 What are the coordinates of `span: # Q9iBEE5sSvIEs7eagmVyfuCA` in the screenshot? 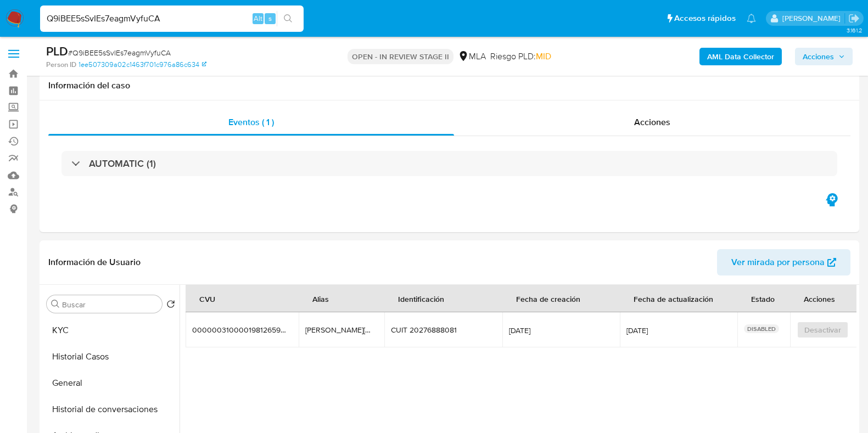 It's located at (119, 53).